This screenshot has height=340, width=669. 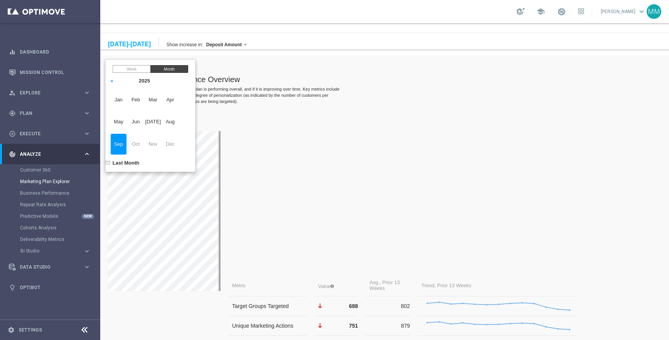 What do you see at coordinates (12, 154) in the screenshot?
I see `i: track_changes` at bounding box center [12, 154].